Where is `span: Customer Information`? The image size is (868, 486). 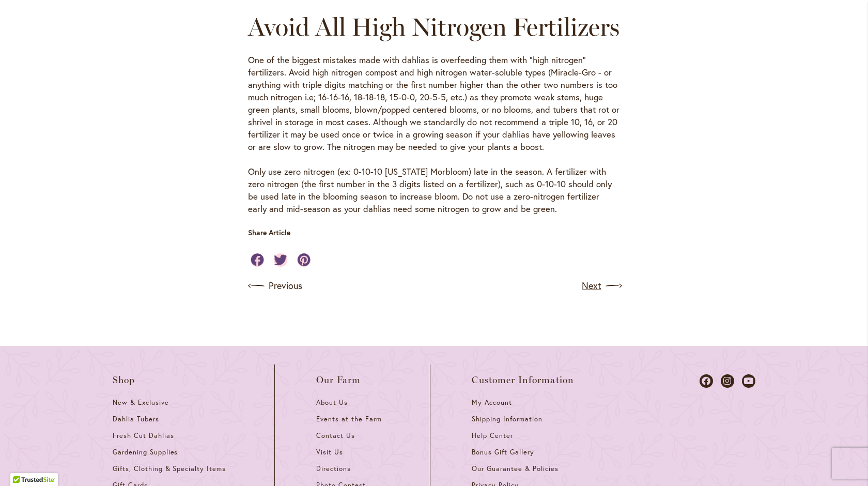
span: Customer Information is located at coordinates (523, 380).